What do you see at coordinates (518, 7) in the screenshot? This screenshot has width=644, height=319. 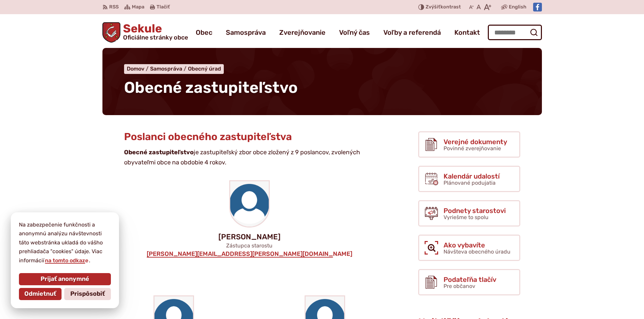 I see `a: English` at bounding box center [518, 7].